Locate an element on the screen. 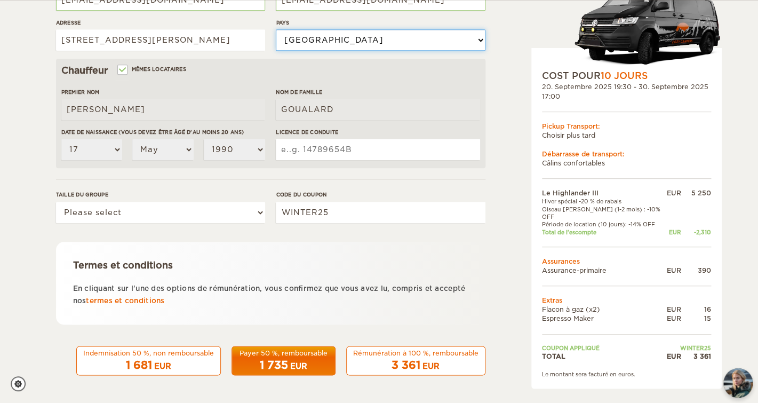 The height and width of the screenshot is (403, 758). td: Câlins confortables is located at coordinates (627, 163).